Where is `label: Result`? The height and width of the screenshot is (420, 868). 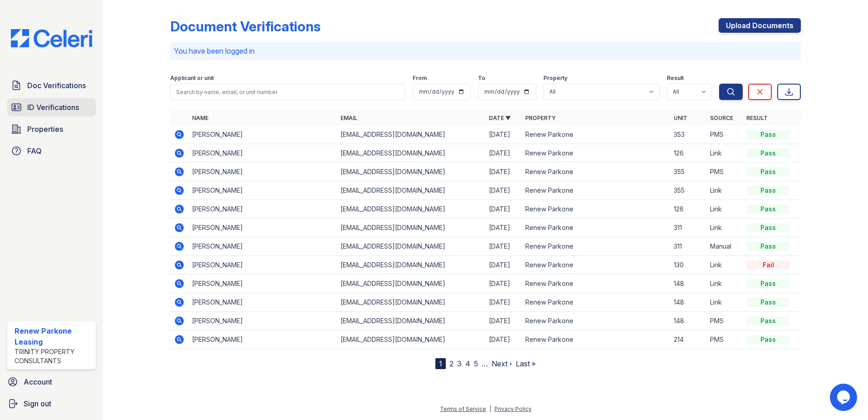
label: Result is located at coordinates (675, 78).